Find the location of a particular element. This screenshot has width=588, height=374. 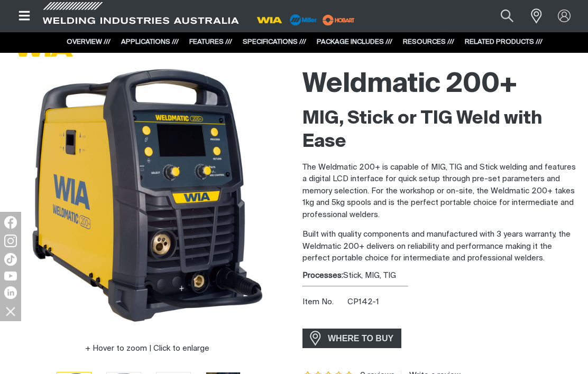

h1: Weldmatic 200+ is located at coordinates (441, 84).